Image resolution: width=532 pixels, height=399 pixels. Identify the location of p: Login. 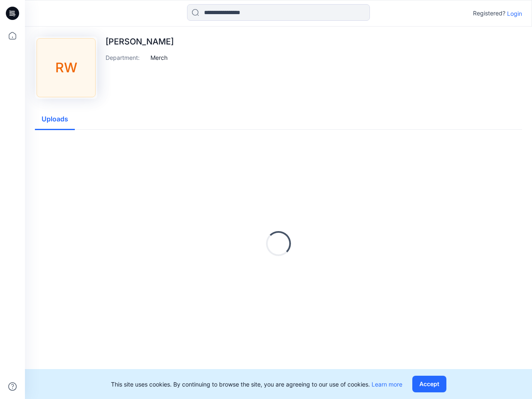
(514, 14).